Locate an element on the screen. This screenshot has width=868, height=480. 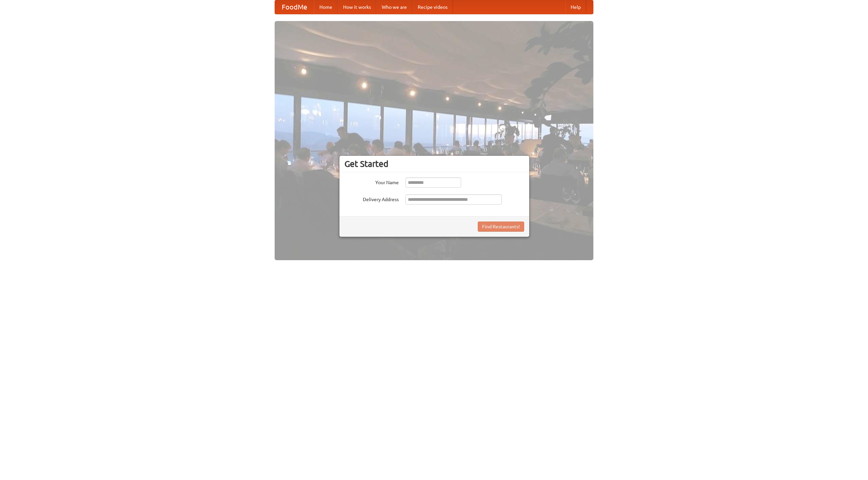
a: FoodMe is located at coordinates (294, 7).